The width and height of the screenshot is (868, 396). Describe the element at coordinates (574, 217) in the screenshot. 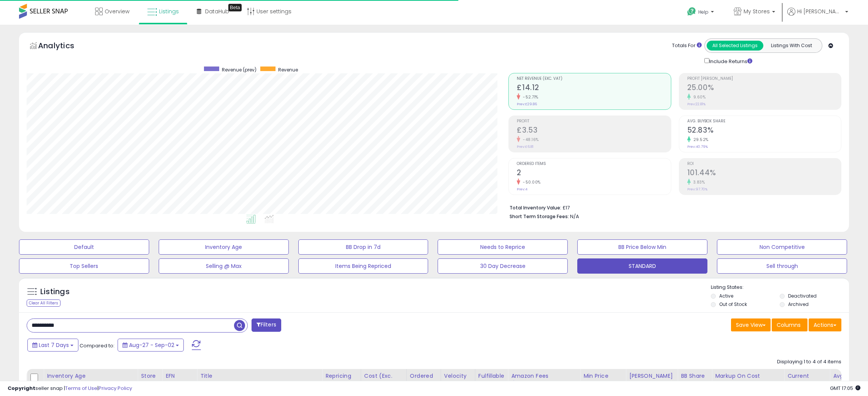

I see `span: N/A` at that location.